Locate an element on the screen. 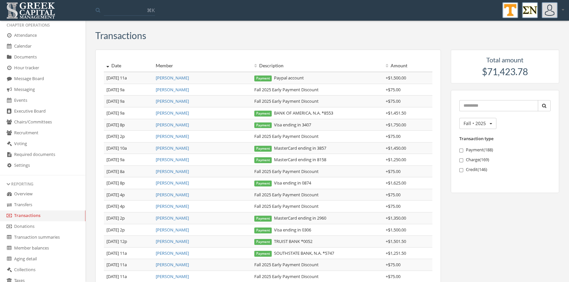 Image resolution: width=569 pixels, height=282 pixels. input: Credit(146) is located at coordinates (461, 170).